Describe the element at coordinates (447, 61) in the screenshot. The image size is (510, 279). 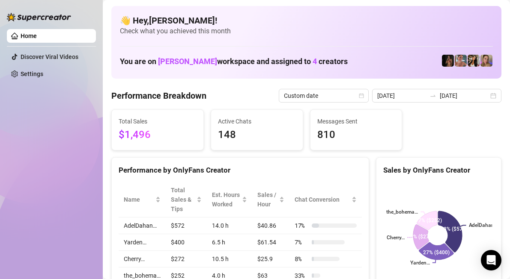
I see `img: the_bohema` at that location.